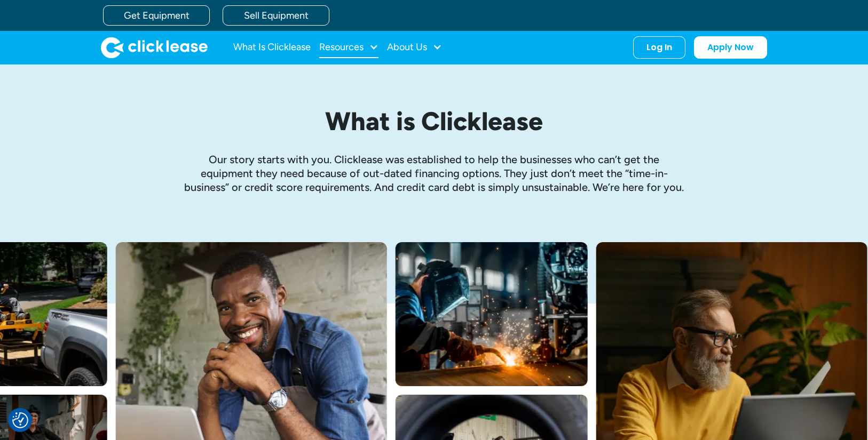 The width and height of the screenshot is (868, 440). What do you see at coordinates (414, 47) in the screenshot?
I see `div: About Us` at bounding box center [414, 47].